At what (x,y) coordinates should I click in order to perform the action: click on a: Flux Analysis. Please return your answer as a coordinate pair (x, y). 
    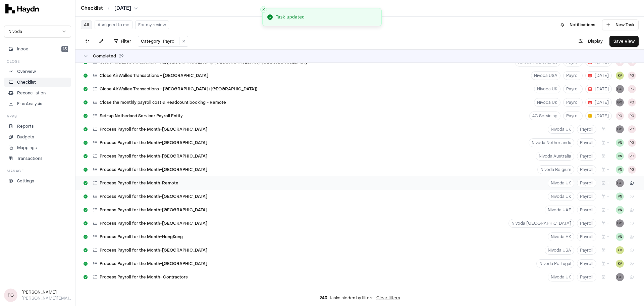
    Looking at the image, I should click on (37, 104).